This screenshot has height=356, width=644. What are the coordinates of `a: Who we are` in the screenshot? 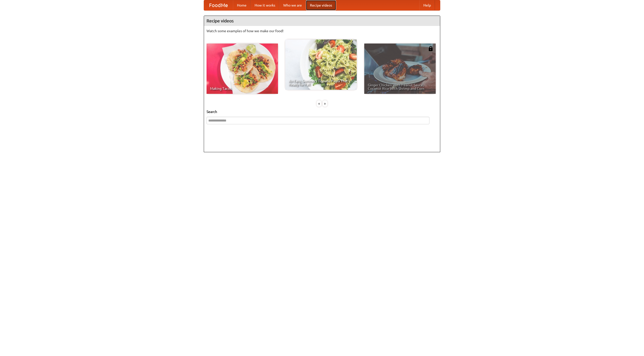 It's located at (292, 5).